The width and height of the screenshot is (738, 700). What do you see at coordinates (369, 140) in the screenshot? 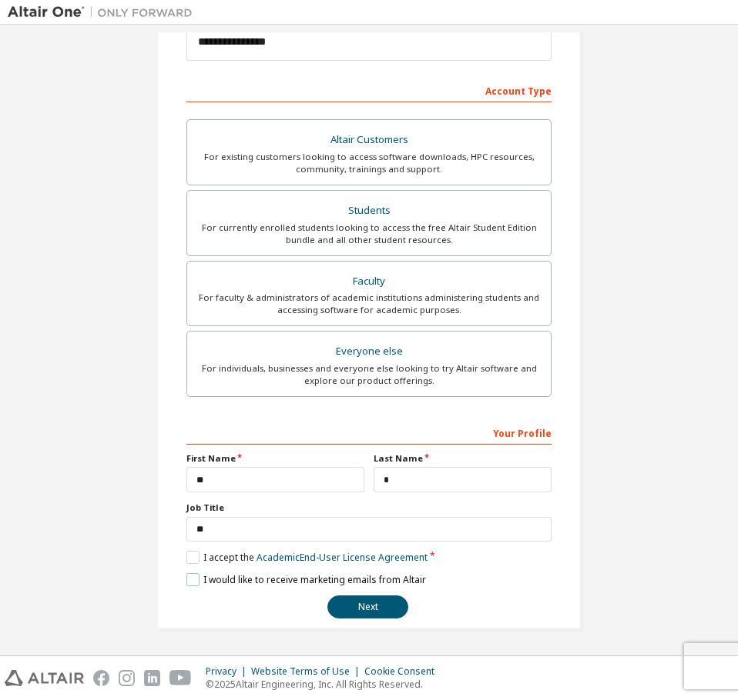
I see `div: Altair Customers` at bounding box center [369, 140].